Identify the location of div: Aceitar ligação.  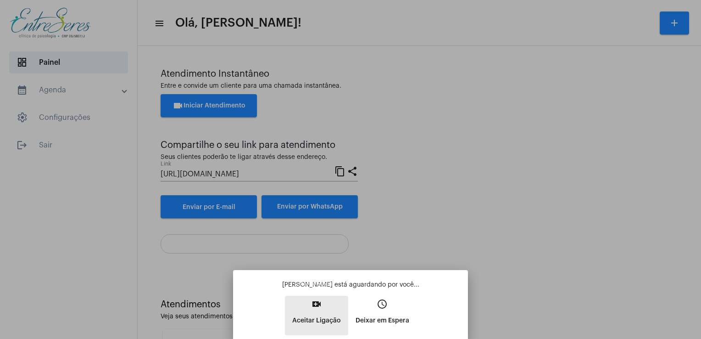
(317, 284).